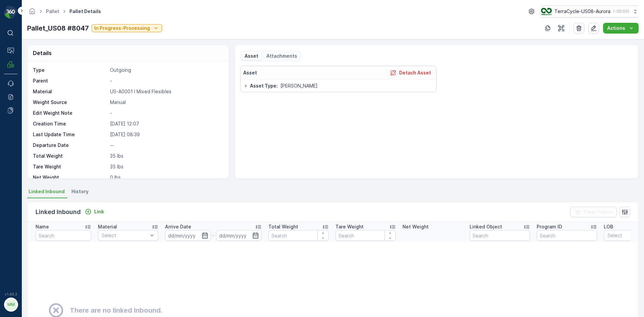  I want to click on p: 0 lbs, so click(165, 177).